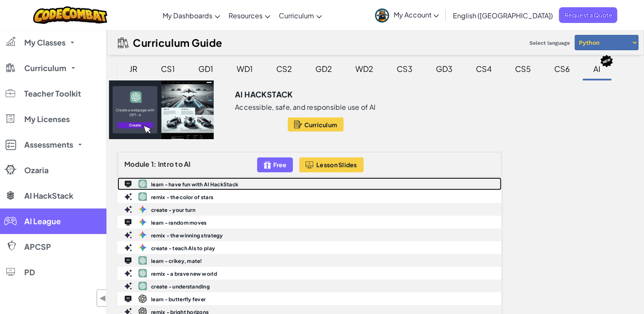 This screenshot has height=314, width=644. Describe the element at coordinates (331, 164) in the screenshot. I see `a: Lesson Slides` at that location.